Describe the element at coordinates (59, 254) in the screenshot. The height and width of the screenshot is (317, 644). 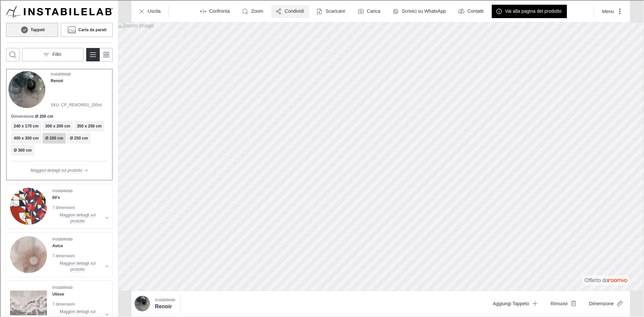
I see `div: See Avice in the room` at that location.